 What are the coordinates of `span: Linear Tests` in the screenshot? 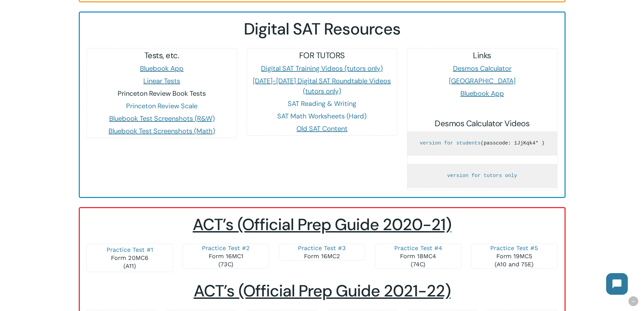 It's located at (162, 81).